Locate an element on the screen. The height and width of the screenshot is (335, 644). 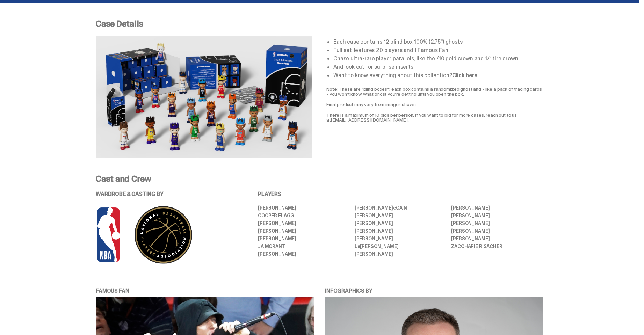
li: And look out for surprise inserts! is located at coordinates (438, 68).